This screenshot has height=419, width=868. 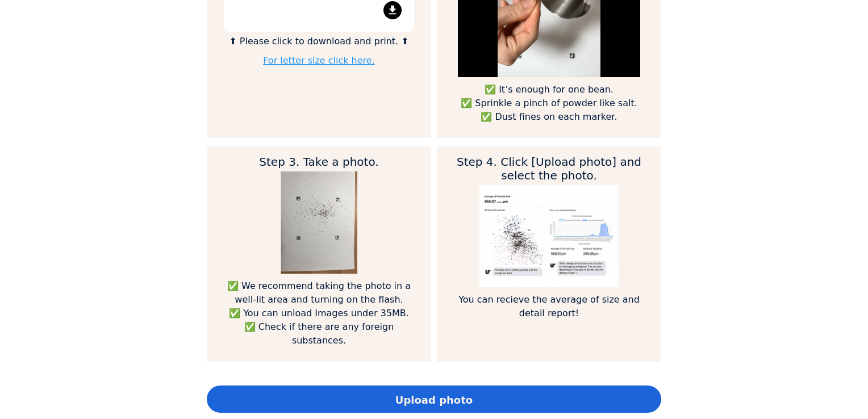 I want to click on p: ✅ We recommend taking the photo in a well-lit area and turning on the flash. ✅ You can unload Ima..., so click(x=319, y=313).